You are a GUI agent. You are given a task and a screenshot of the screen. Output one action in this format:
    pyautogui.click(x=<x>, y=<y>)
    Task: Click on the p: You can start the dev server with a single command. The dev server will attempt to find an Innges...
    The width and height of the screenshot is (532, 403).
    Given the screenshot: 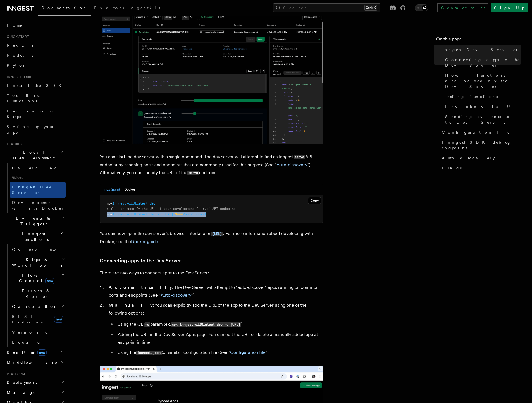 What is the action you would take?
    pyautogui.click(x=212, y=165)
    